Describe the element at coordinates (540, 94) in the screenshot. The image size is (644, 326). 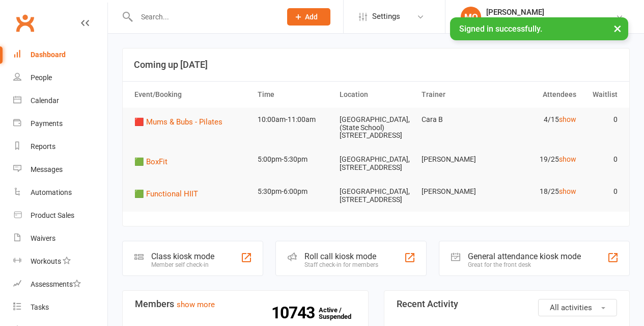
I see `th: Attendees` at that location.